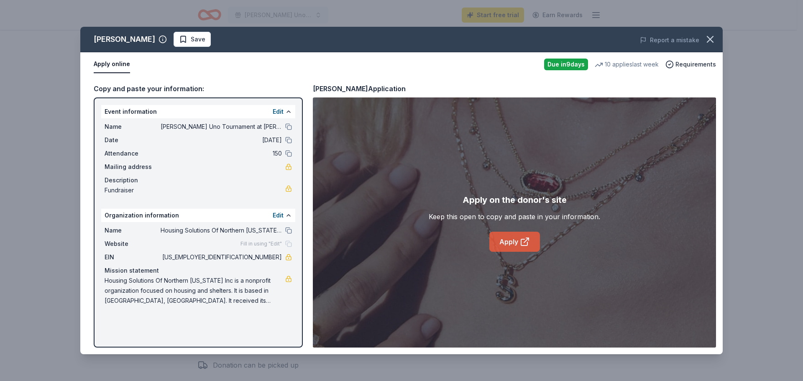 This screenshot has width=803, height=381. What do you see at coordinates (626, 64) in the screenshot?
I see `div: 10 applies last week` at bounding box center [626, 64].